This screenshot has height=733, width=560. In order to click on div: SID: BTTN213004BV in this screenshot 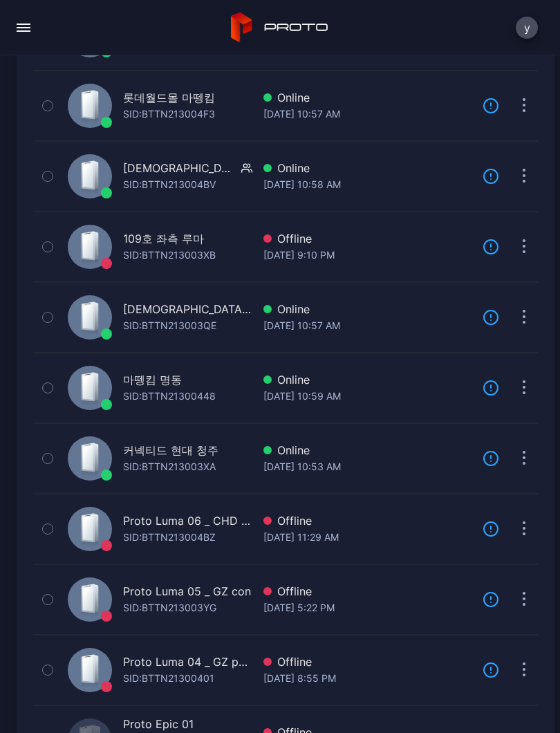, I will do `click(170, 184)`.